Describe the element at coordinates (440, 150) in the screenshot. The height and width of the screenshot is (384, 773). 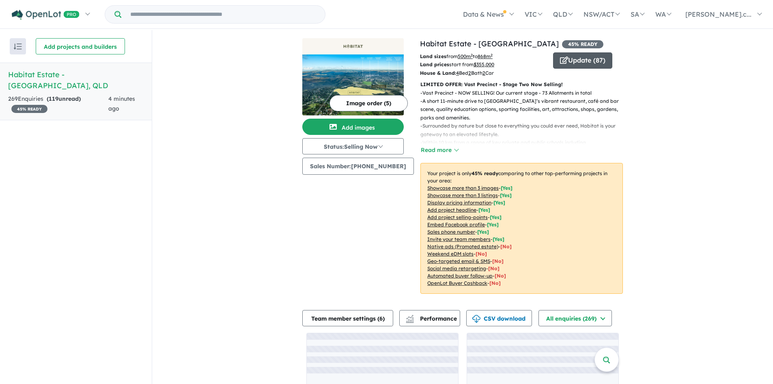
I see `button: Read more` at that location.